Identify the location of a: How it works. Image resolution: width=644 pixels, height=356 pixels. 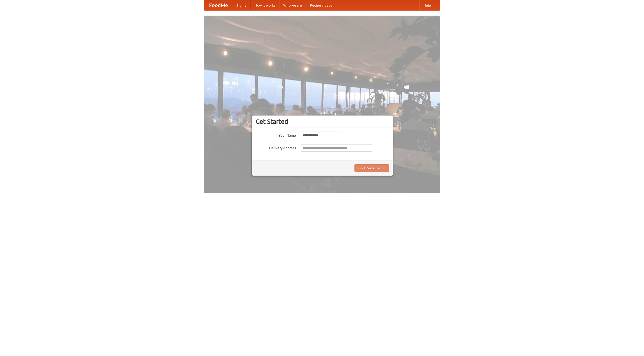
(265, 5).